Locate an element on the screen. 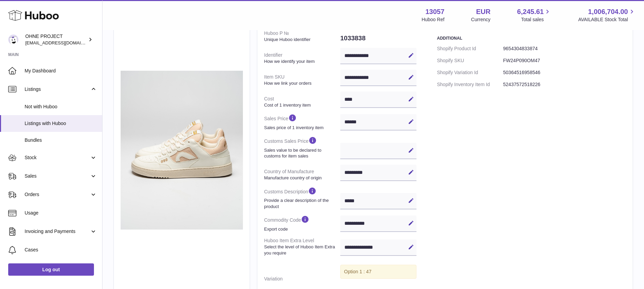 The height and width of the screenshot is (289, 644). span: Listings with Huboo is located at coordinates (61, 123).